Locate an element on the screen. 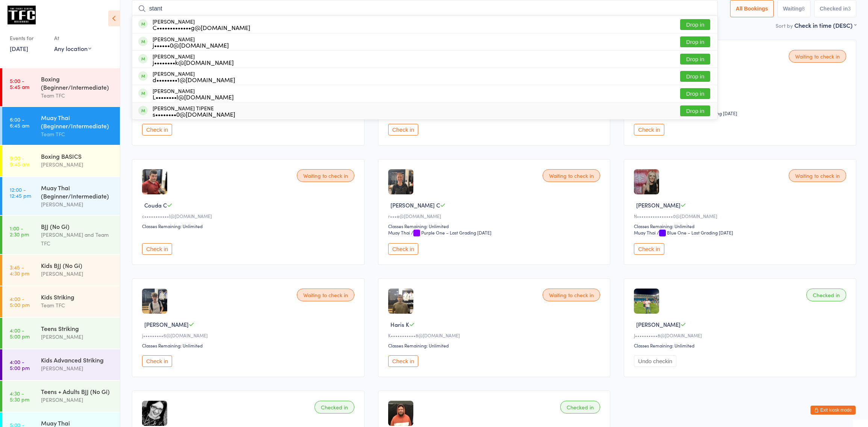  div: Kids Advanced Striking is located at coordinates (77, 360).